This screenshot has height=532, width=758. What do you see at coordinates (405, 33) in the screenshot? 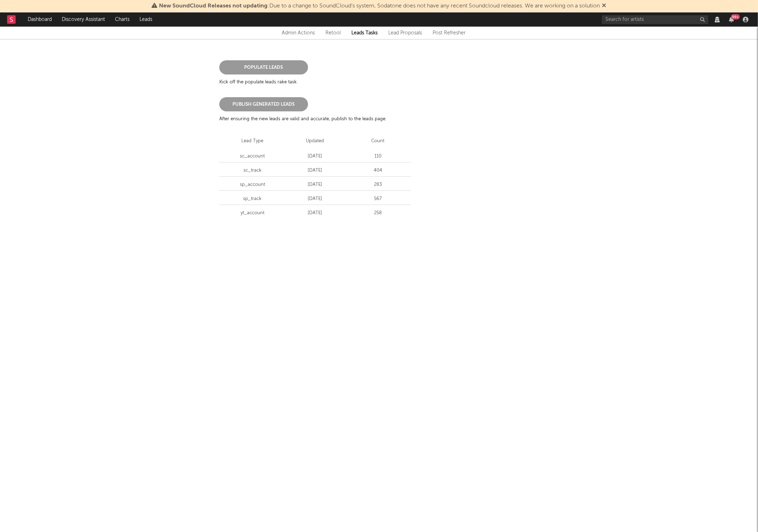
I see `a: Lead Proposals` at bounding box center [405, 33].